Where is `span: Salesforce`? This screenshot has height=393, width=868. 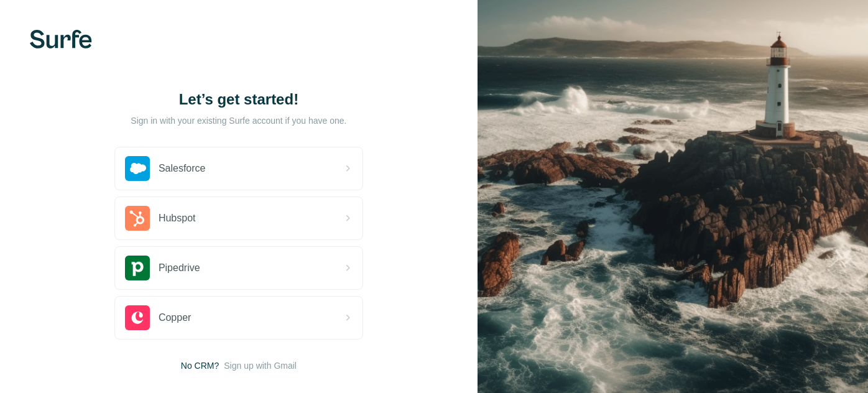
span: Salesforce is located at coordinates (182, 169).